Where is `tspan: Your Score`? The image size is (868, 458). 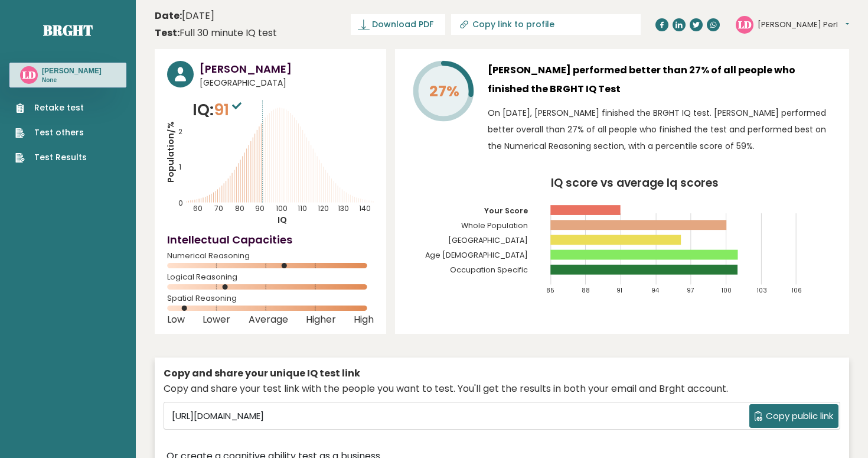
tspan: Your Score is located at coordinates (506, 210).